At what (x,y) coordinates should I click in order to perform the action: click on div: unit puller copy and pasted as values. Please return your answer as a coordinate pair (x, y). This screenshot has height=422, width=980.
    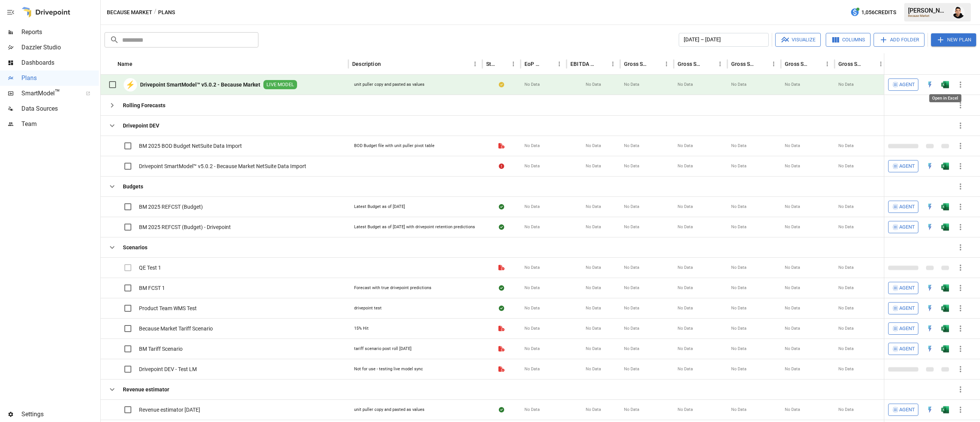
    Looking at the image, I should click on (390, 410).